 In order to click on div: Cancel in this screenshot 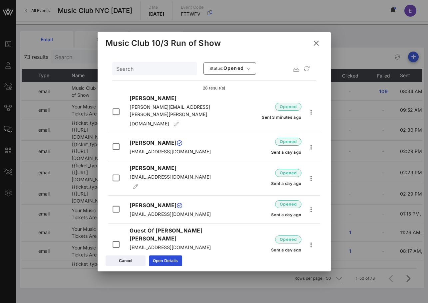, I will do `click(125, 261)`.